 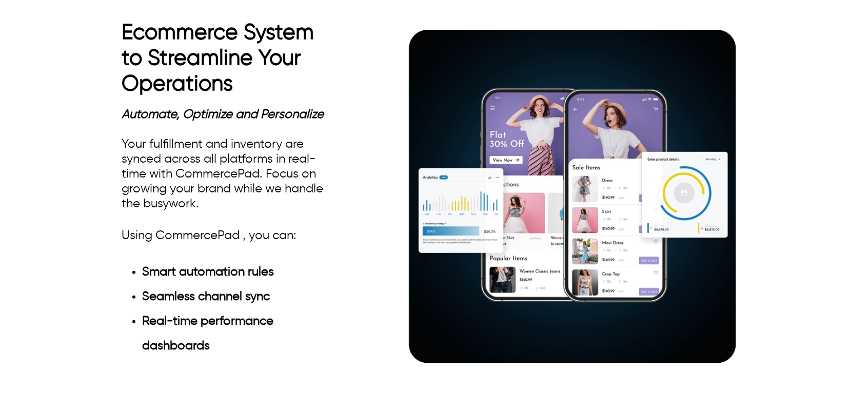 What do you see at coordinates (572, 194) in the screenshot?
I see `img: Ecommerce System to Streamline Your Operations` at bounding box center [572, 194].